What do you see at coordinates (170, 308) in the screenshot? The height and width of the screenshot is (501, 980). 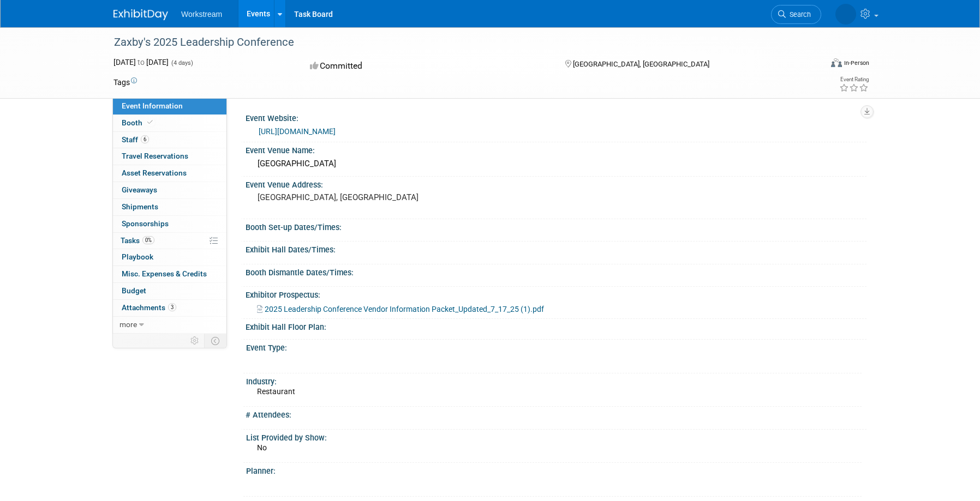 I see `a: Attachments3` at bounding box center [170, 308].